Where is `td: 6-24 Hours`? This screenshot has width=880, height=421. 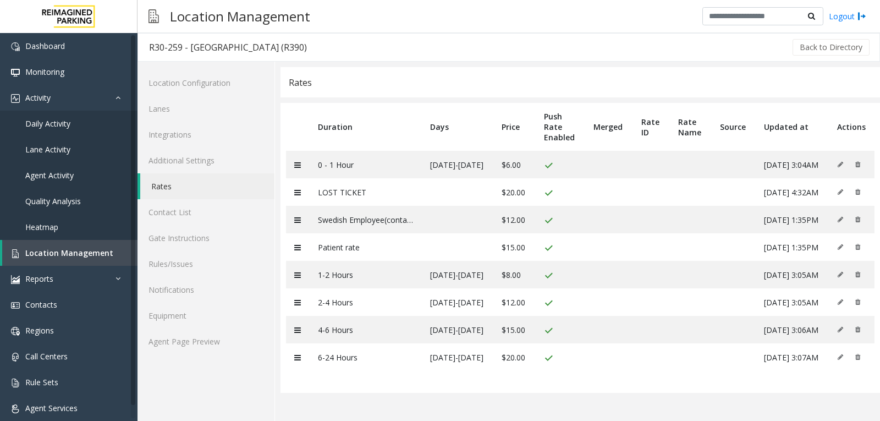
td: 6-24 Hours is located at coordinates (366, 357).